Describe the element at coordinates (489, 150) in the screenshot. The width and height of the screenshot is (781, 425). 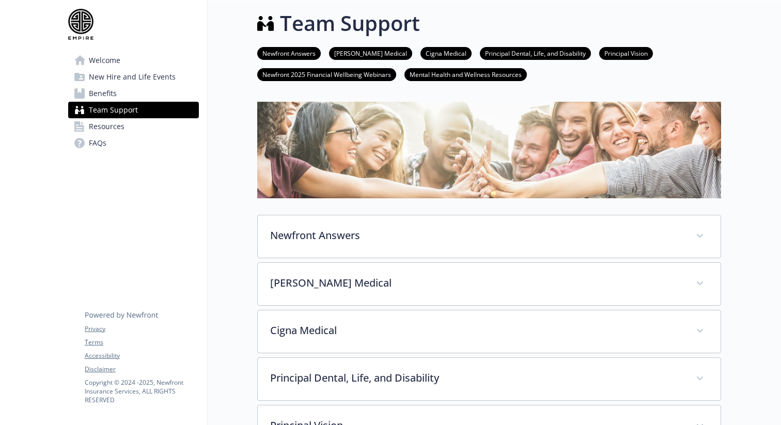
I see `img: team support page banner` at that location.